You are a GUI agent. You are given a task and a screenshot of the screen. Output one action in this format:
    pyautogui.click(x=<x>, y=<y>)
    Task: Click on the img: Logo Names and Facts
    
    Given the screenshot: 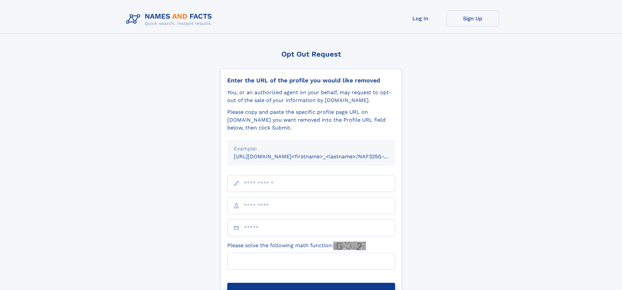 What is the action you would take?
    pyautogui.click(x=171, y=19)
    